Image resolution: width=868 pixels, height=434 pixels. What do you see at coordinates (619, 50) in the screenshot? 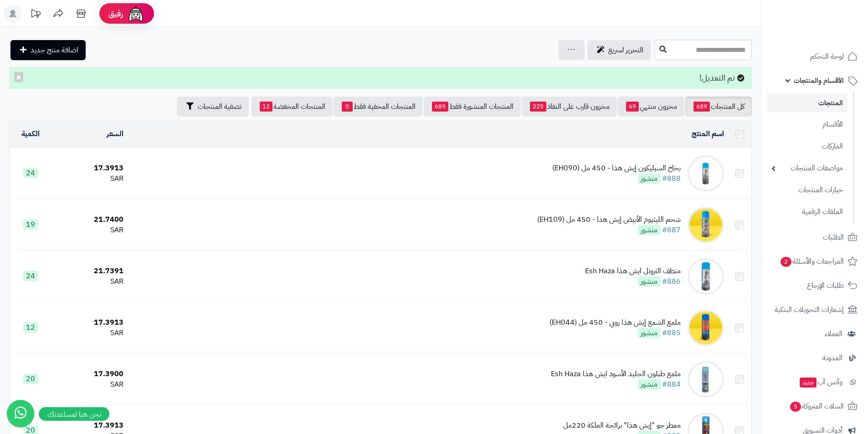
I see `a: التحرير لسريع` at bounding box center [619, 50].